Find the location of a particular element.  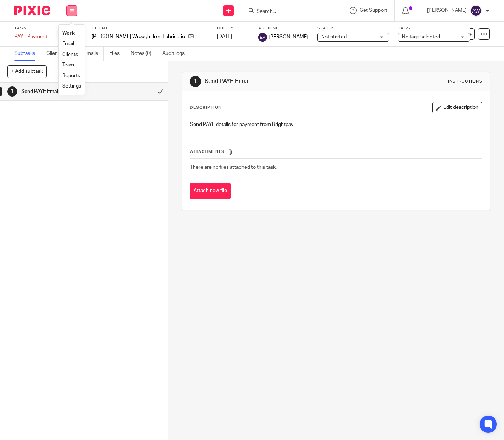

a: Team is located at coordinates (68, 65).